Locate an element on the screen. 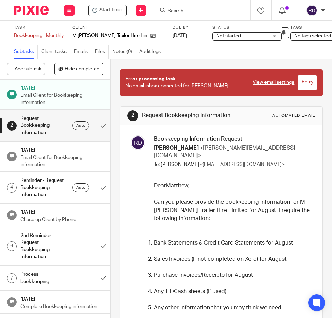 Image resolution: width=332 pixels, height=318 pixels. div: Bookkeeping - Monthly is located at coordinates (39, 36).